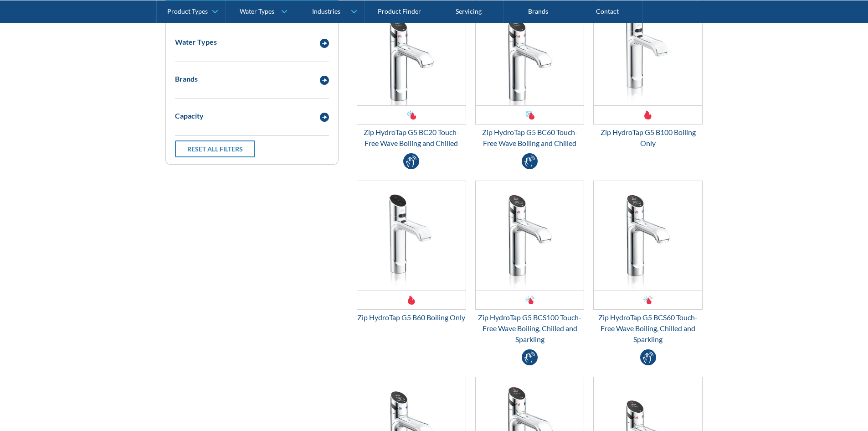 This screenshot has height=431, width=868. I want to click on a: Zip HydroTap G5 BCS100 Touch-Free Wave Boiling, Chilled and SparklingZip HydroTap G5 BCS100 Touch..., so click(530, 263).